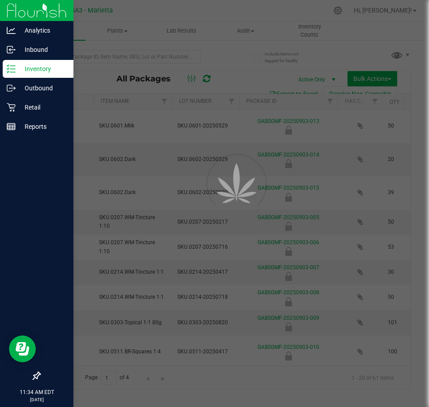 The image size is (429, 407). What do you see at coordinates (11, 88) in the screenshot?
I see `inline-svg: Outbound` at bounding box center [11, 88].